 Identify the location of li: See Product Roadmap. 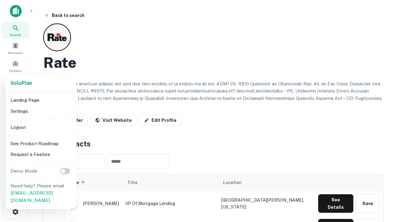
(41, 144).